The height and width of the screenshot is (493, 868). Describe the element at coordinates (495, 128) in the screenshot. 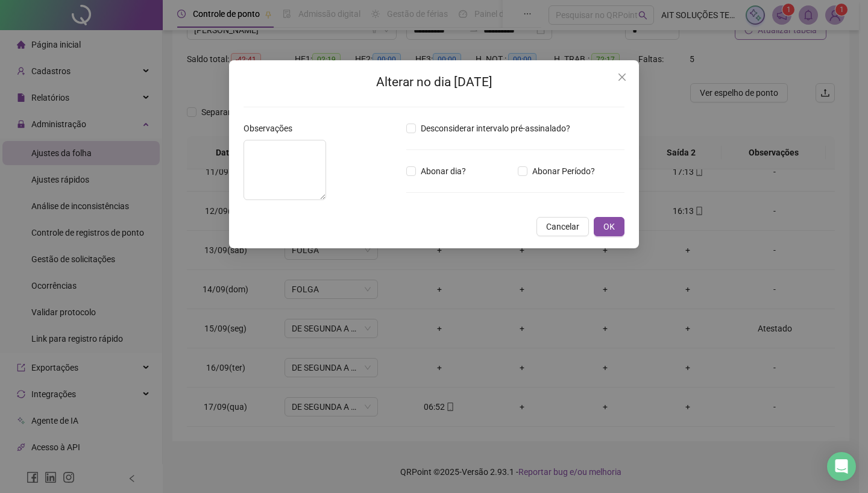

I see `span: Desconsiderar intervalo pré-assinalado?` at that location.